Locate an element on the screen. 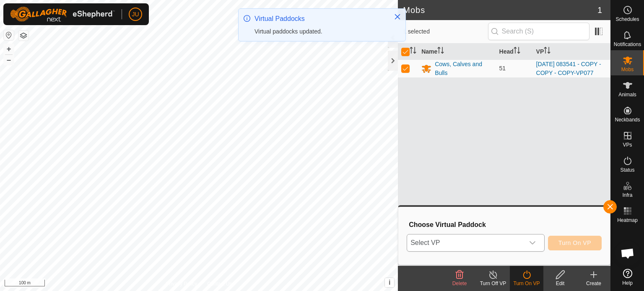 The image size is (644, 291). th: Name is located at coordinates (456, 52).